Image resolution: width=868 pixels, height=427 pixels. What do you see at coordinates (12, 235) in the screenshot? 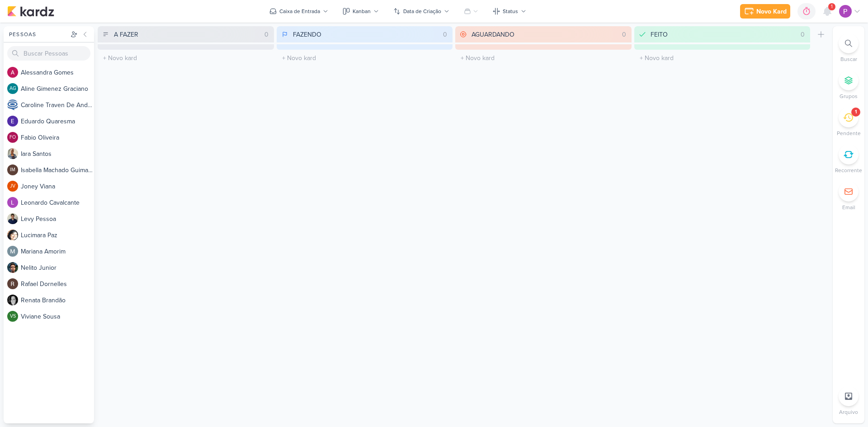
I see `img: Lucimara Paz` at bounding box center [12, 235].